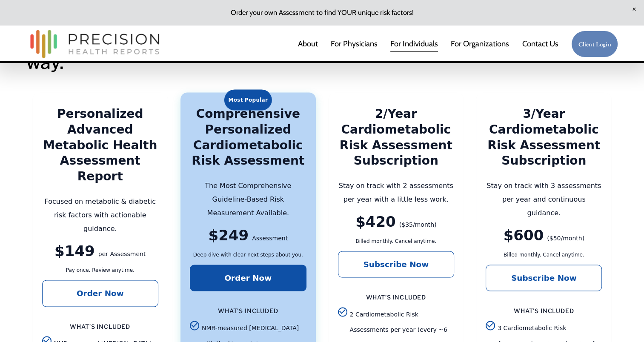 Image resolution: width=644 pixels, height=342 pixels. Describe the element at coordinates (100, 145) in the screenshot. I see `div: Personalized Advanced Metabolic Health Assessment Report` at that location.